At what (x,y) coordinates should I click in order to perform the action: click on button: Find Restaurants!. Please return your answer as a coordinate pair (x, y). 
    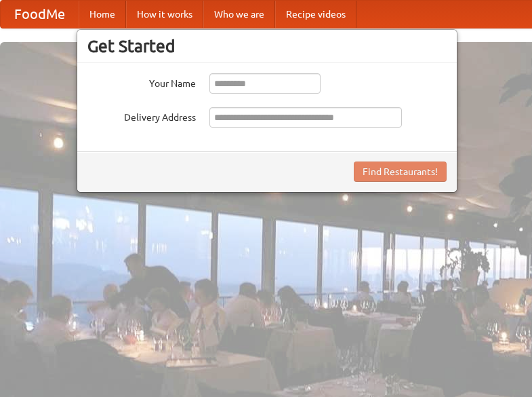
    Looking at the image, I should click on (399, 171).